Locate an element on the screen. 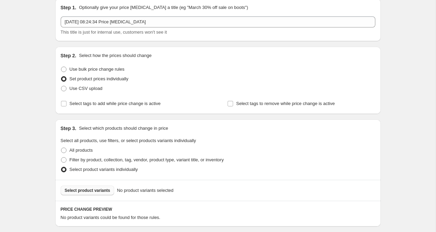 This screenshot has height=232, width=436. span: Select all products, use filters, or select products variants individually is located at coordinates (128, 140).